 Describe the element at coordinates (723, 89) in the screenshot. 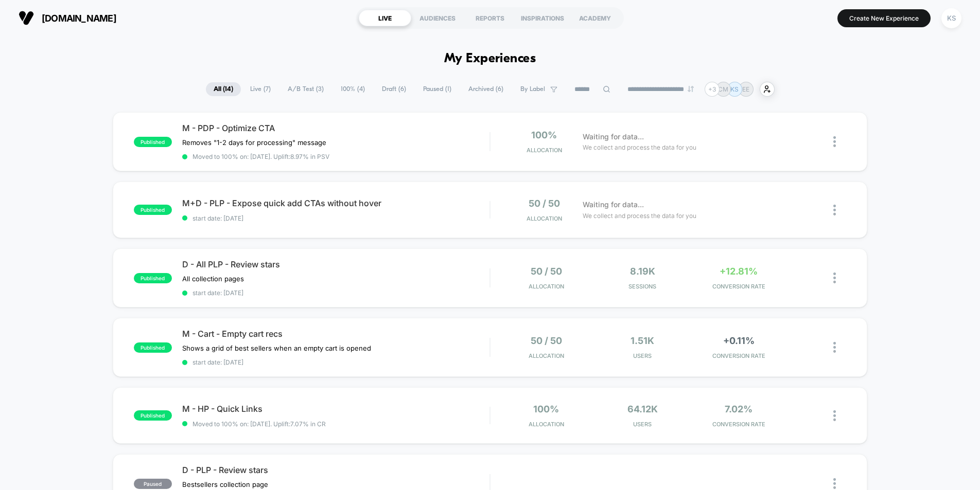

I see `p: CM` at that location.